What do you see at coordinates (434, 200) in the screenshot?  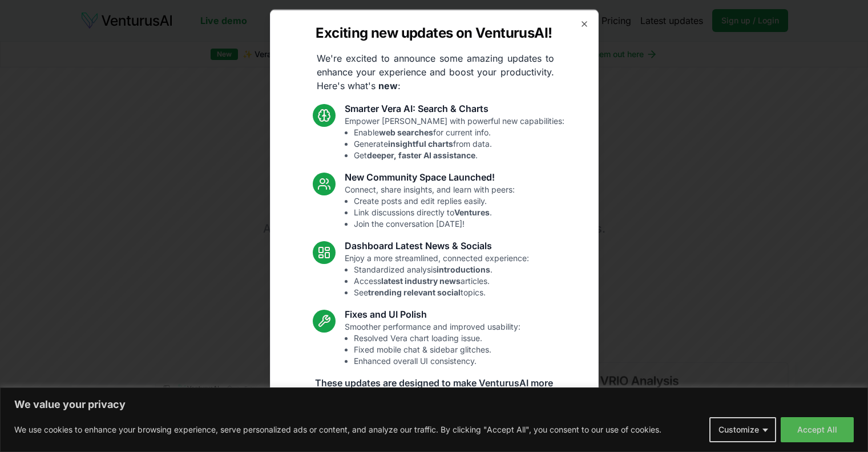 I see `li: Create posts and edit replies easily.` at bounding box center [434, 200].